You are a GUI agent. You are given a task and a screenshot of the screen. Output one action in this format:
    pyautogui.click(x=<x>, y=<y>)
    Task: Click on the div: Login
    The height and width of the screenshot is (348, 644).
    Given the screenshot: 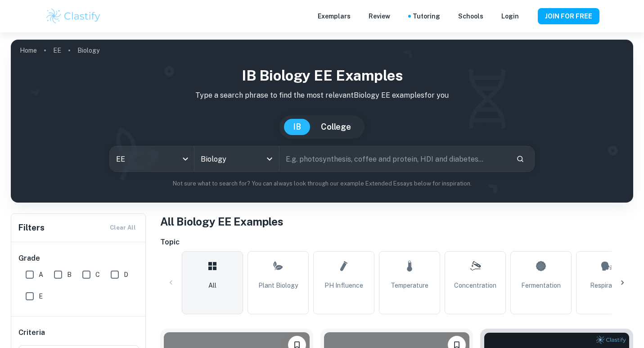 What is the action you would take?
    pyautogui.click(x=510, y=16)
    